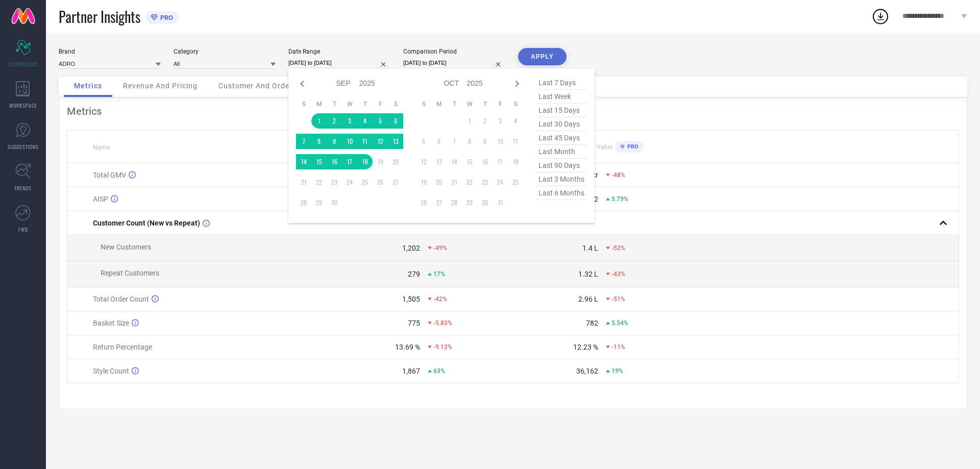 Image resolution: width=980 pixels, height=469 pixels. What do you see at coordinates (380, 162) in the screenshot?
I see `td: Fri Sep 19 2025` at bounding box center [380, 162].